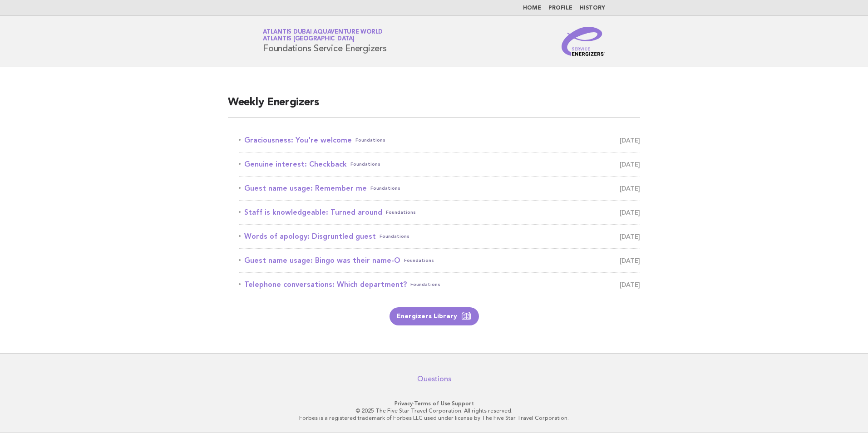 This screenshot has width=868, height=433. What do you see at coordinates (324, 41) in the screenshot?
I see `h1: Foundations Service Energizers` at bounding box center [324, 41].